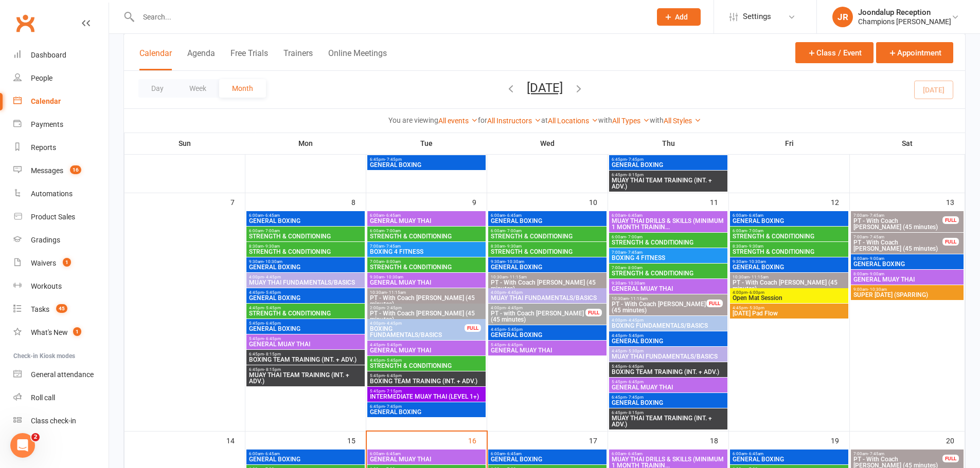 The width and height of the screenshot is (980, 468). I want to click on div: 16, so click(478, 440).